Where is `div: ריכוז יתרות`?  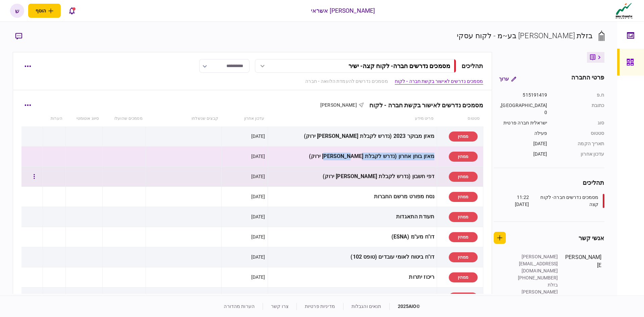
div: ריכוז יתרות is located at coordinates (352, 277).